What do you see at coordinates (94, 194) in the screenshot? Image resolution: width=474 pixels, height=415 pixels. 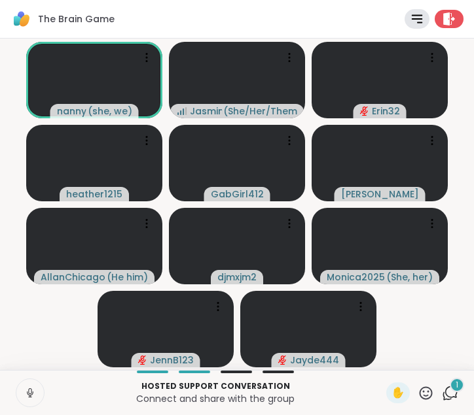 I see `span: heather1215` at bounding box center [94, 194].